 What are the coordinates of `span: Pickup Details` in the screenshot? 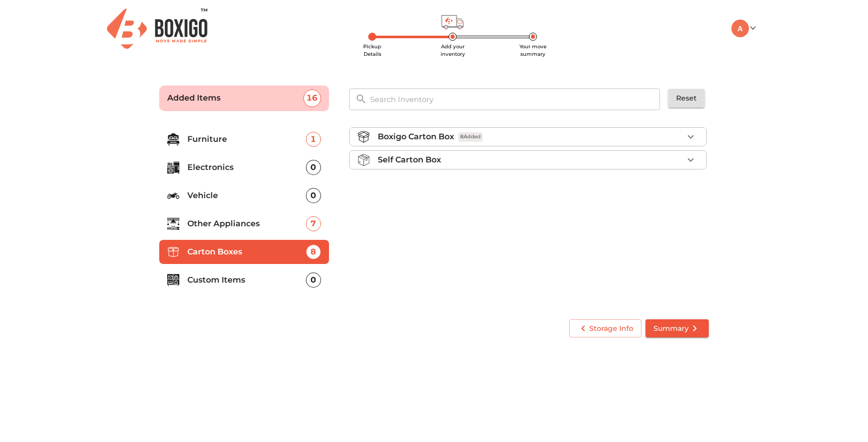 It's located at (372, 50).